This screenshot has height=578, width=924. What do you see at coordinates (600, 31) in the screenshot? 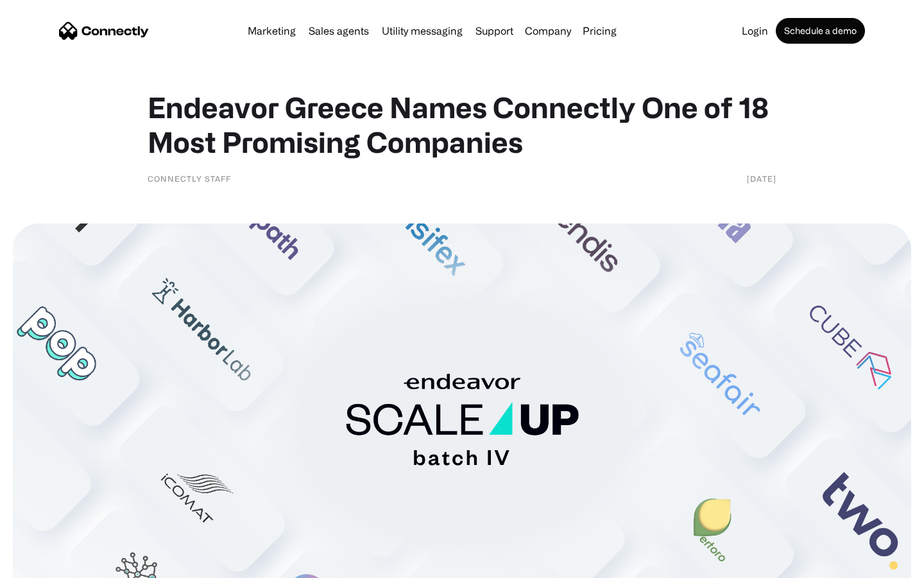
I see `a: Pricing` at bounding box center [600, 31].